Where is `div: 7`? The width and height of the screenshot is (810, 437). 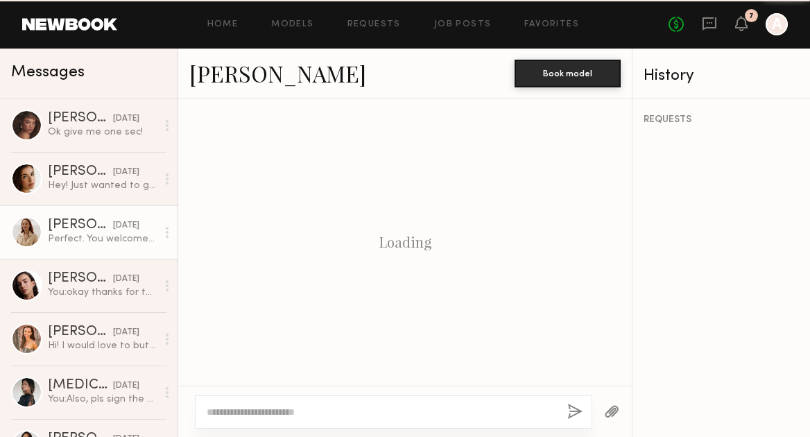
div: 7 is located at coordinates (751, 16).